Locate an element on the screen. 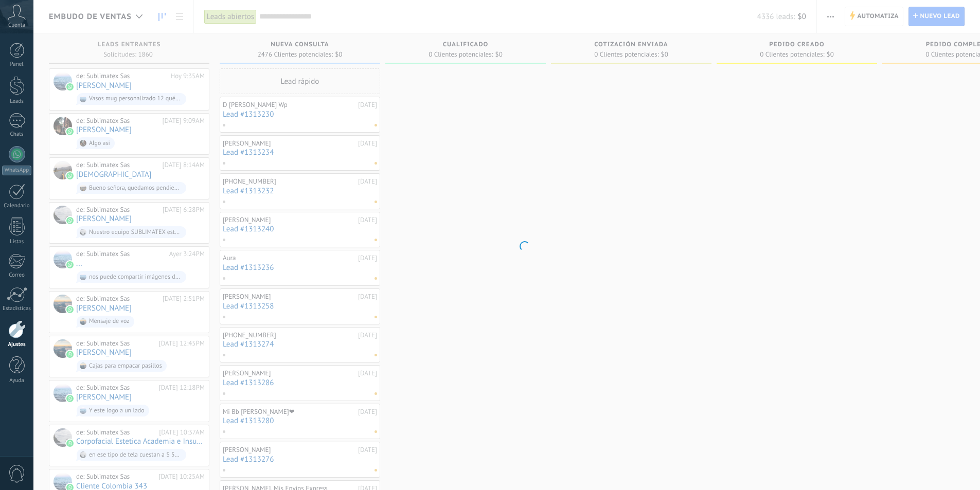  div: Listas is located at coordinates (17, 242).